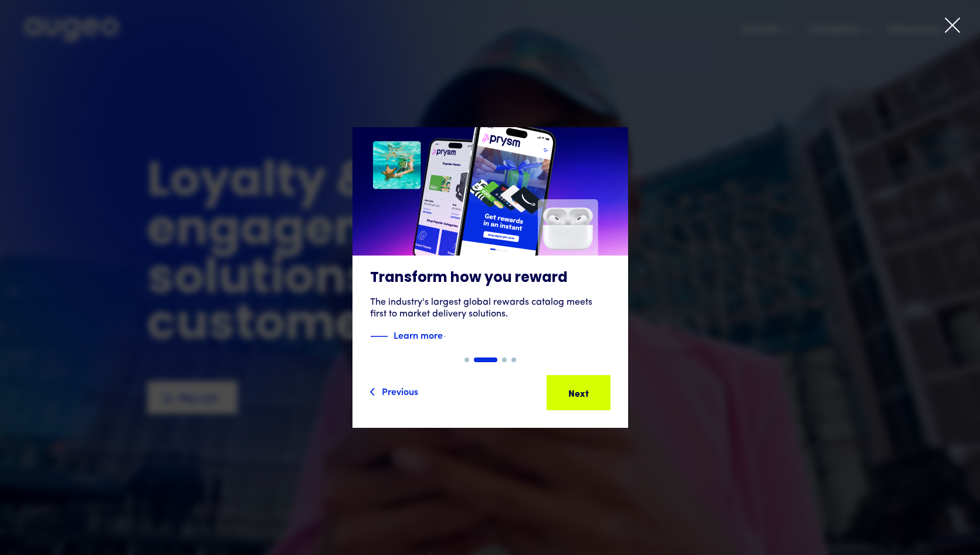  I want to click on a: Transform how you rewardThe industry's largest global rewards catalog meets first to market deliv..., so click(490, 242).